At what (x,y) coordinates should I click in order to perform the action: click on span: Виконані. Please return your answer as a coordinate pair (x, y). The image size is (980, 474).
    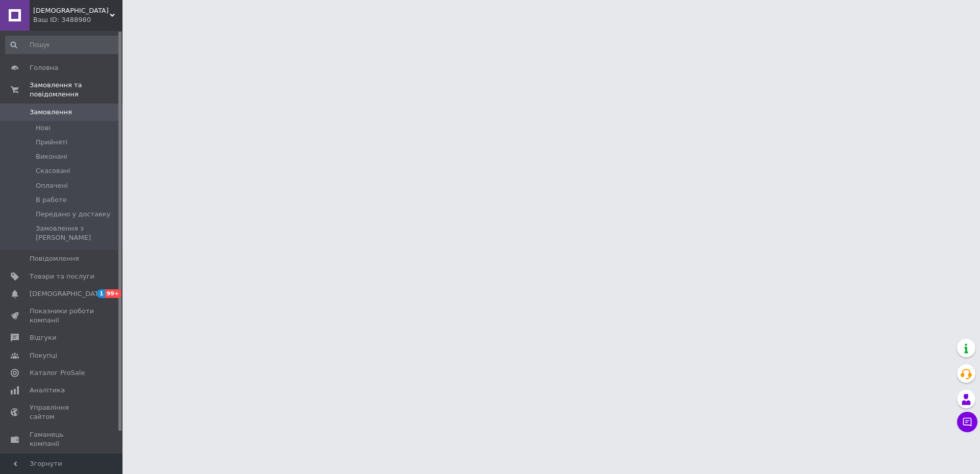
    Looking at the image, I should click on (52, 157).